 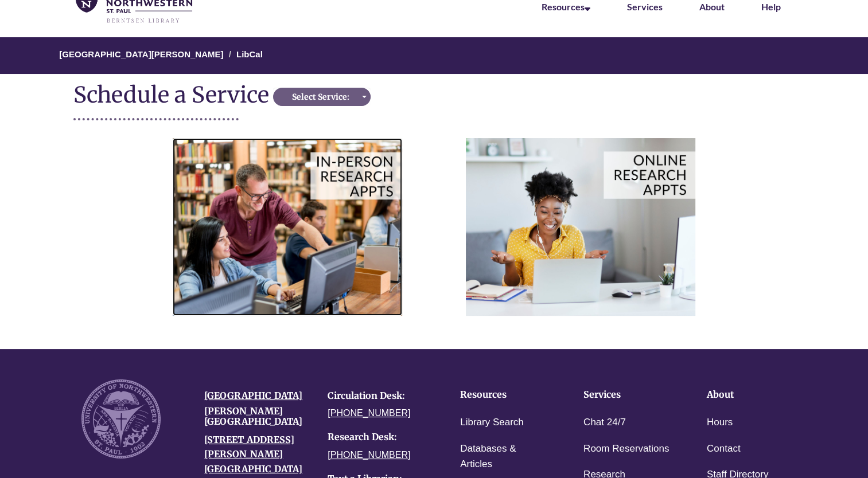 What do you see at coordinates (320, 97) in the screenshot?
I see `div: Select Service:` at bounding box center [320, 97].